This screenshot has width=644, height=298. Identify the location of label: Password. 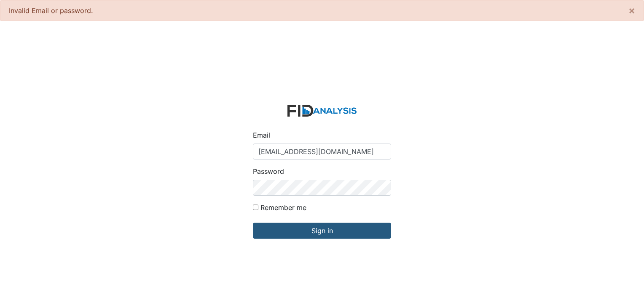
(269, 171).